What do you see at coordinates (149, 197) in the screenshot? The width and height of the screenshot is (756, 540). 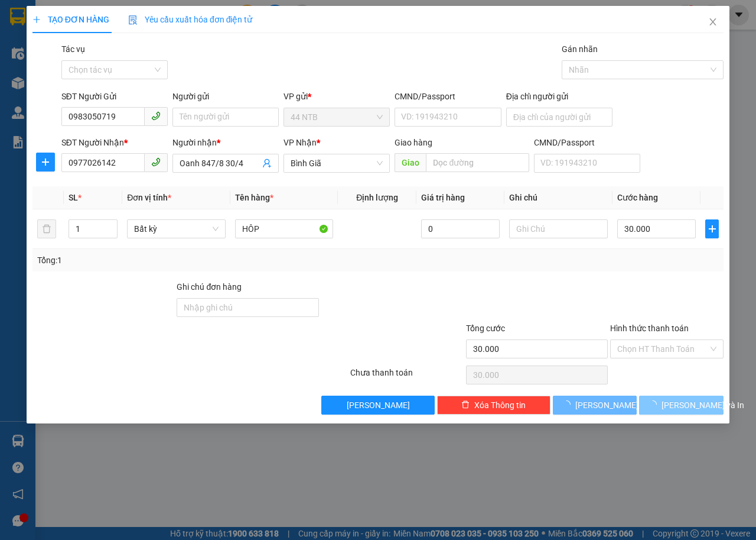 I see `span: Đơn vị tính` at bounding box center [149, 197].